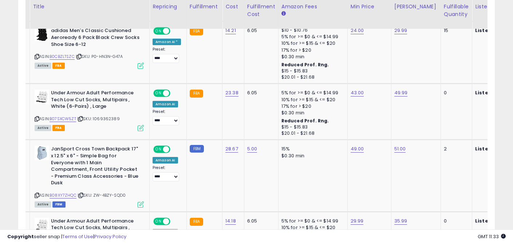  Describe the element at coordinates (357, 31) in the screenshot. I see `a: 24.00` at that location.